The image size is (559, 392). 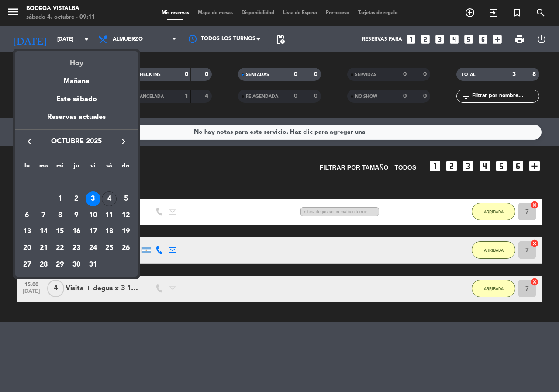 What do you see at coordinates (93, 265) in the screenshot?
I see `td: 31 de octubre de 2025` at bounding box center [93, 265].